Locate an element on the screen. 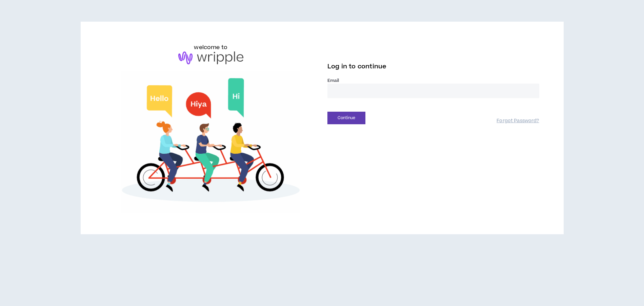 This screenshot has height=306, width=644. label: Email is located at coordinates (433, 80).